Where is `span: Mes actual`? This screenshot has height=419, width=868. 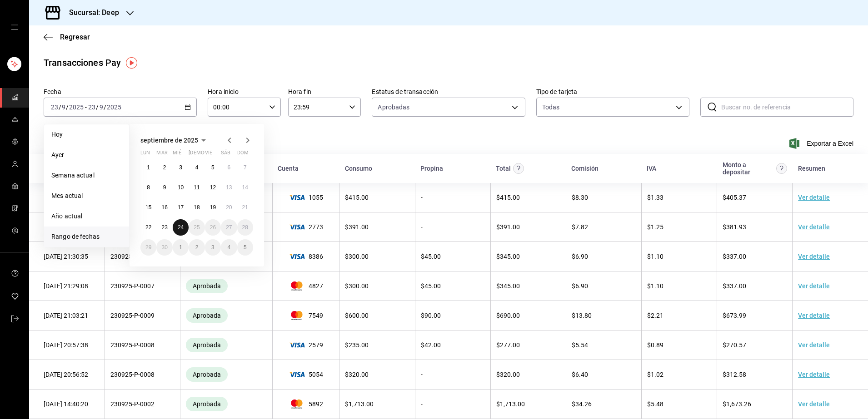 span: Mes actual is located at coordinates (86, 196).